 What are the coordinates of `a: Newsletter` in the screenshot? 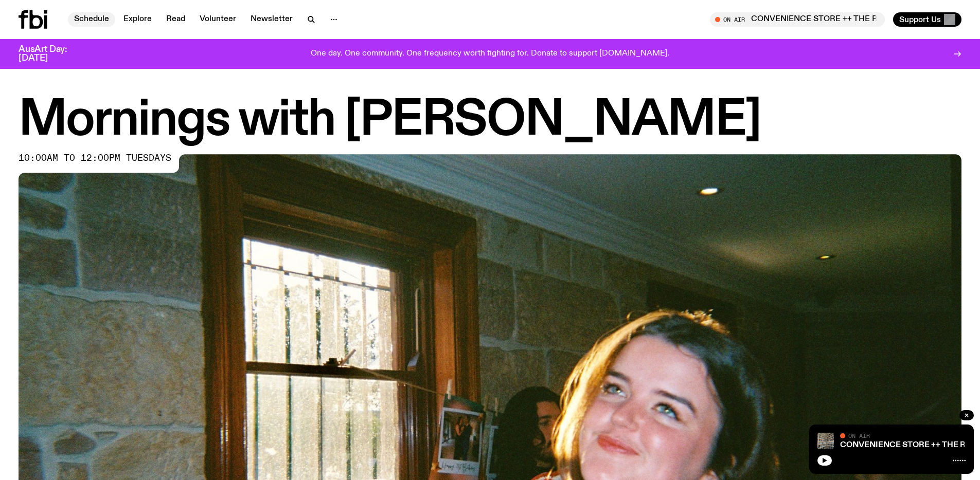 It's located at (272, 19).